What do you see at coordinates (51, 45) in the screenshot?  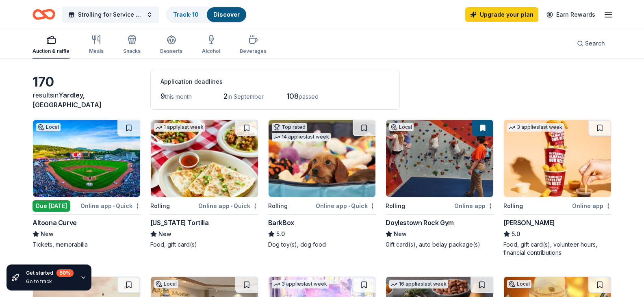 I see `button: Auction & raffle` at bounding box center [51, 45].